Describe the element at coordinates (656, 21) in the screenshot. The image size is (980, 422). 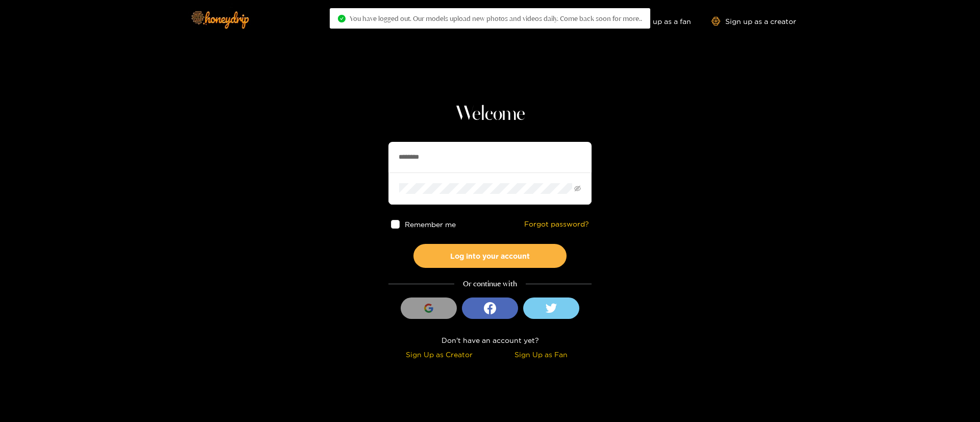
I see `a: Sign up as a fan` at that location.